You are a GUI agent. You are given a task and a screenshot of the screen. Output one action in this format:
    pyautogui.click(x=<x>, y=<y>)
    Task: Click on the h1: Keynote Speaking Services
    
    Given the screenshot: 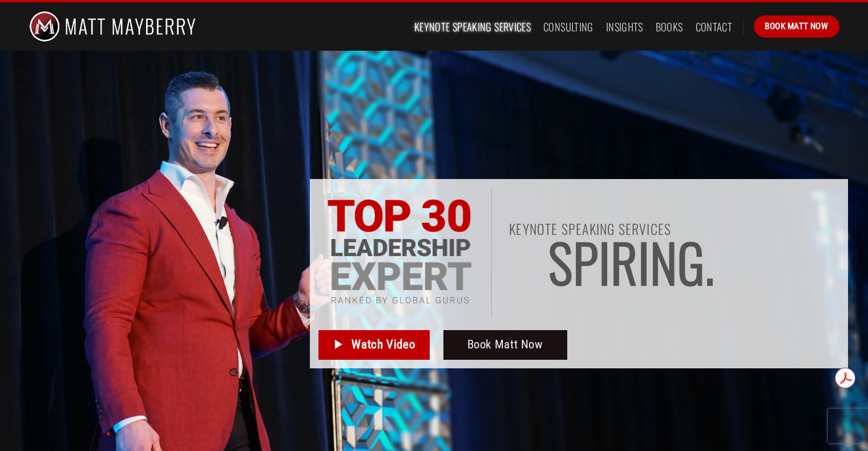 What is the action you would take?
    pyautogui.click(x=674, y=229)
    